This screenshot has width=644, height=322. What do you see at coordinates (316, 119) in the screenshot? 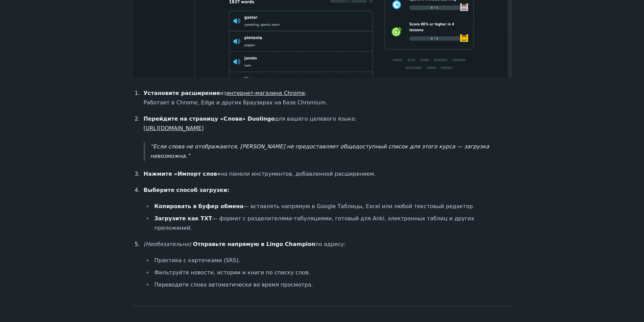
I see `font: для вашего целевого языка:` at bounding box center [316, 119].